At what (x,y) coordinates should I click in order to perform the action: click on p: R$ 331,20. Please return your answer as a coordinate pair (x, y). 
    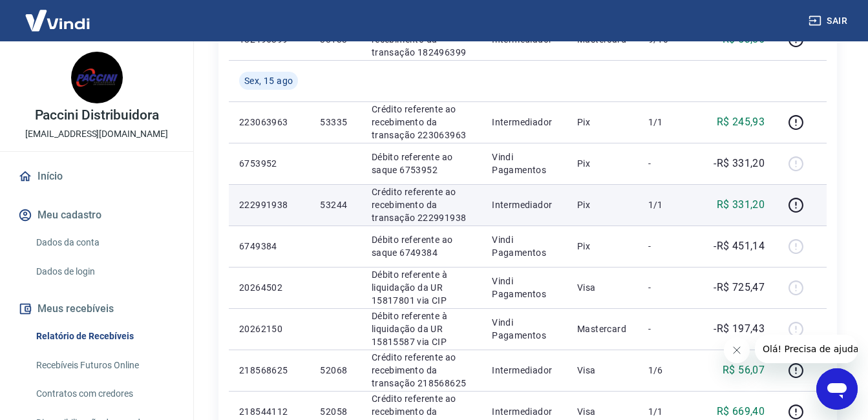
    Looking at the image, I should click on (740, 205).